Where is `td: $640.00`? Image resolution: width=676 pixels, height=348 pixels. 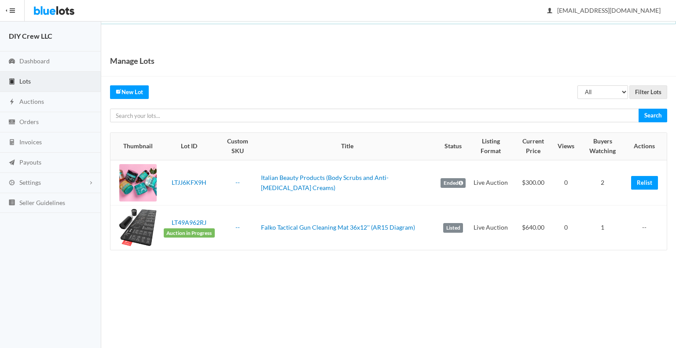 td: $640.00 is located at coordinates (533, 228).